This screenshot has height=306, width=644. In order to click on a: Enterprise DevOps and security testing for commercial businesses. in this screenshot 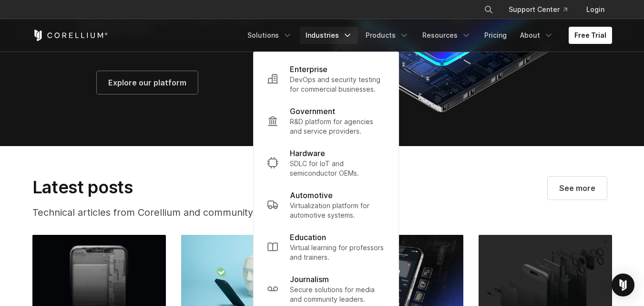, I will do `click(326, 79)`.